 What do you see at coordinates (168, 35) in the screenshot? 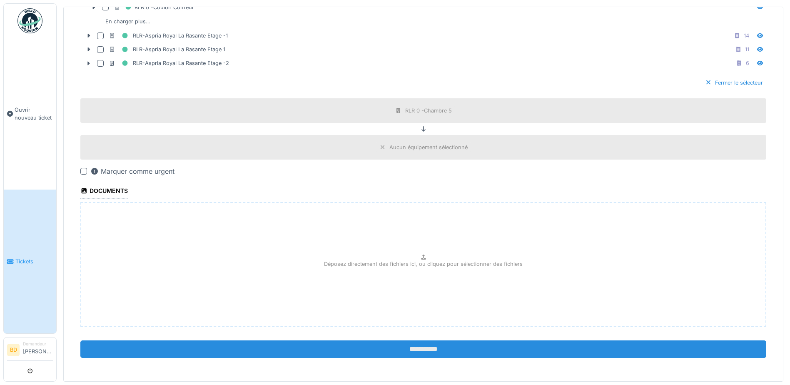
I see `div: RLR-Aspria Royal La Rasante Etage -1` at bounding box center [168, 35].